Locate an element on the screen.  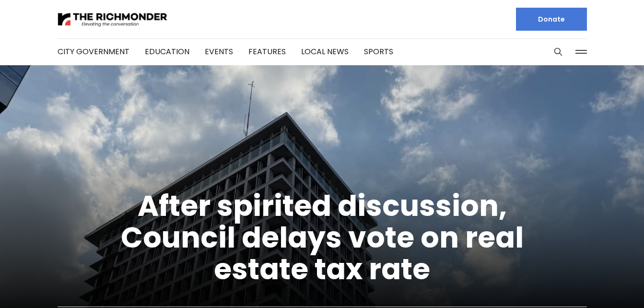
a: Local News is located at coordinates (325, 52).